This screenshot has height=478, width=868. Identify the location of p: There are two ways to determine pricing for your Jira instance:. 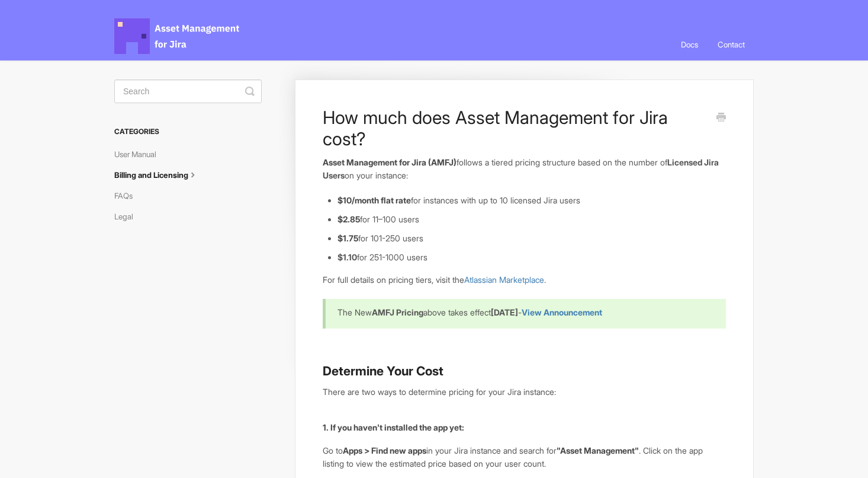
(524, 392).